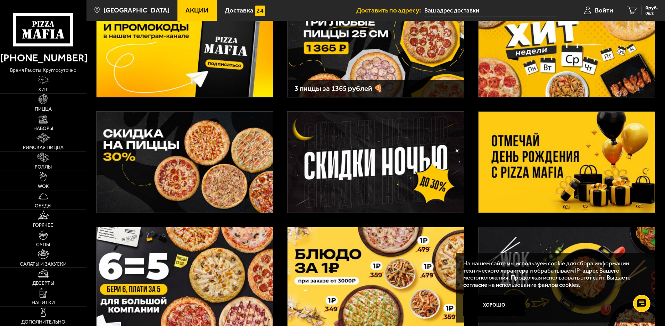  I want to click on span: Десерты, so click(43, 284).